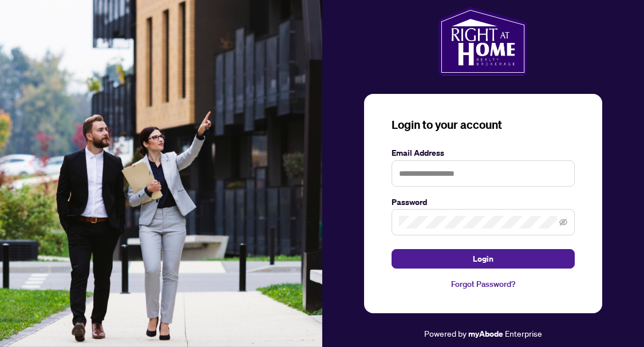 This screenshot has width=644, height=347. Describe the element at coordinates (483, 125) in the screenshot. I see `h3: Login to your account` at that location.